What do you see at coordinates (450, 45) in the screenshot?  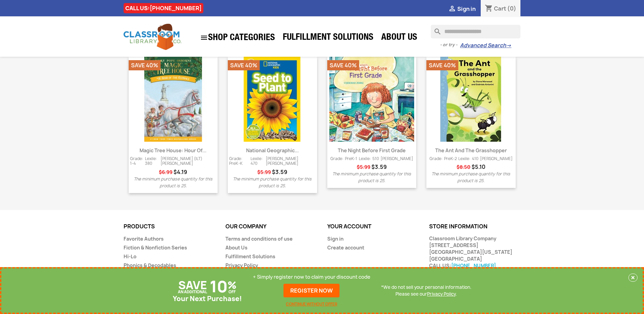 I see `span: - or try -` at bounding box center [450, 45].